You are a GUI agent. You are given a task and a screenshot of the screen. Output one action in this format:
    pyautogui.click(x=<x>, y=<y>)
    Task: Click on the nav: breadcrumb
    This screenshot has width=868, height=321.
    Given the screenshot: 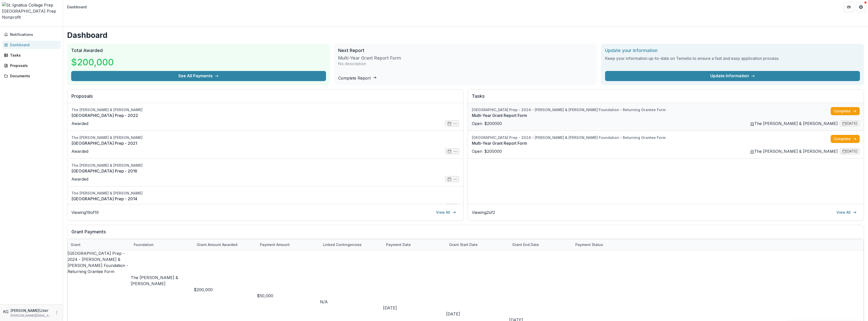 What is the action you would take?
    pyautogui.click(x=77, y=7)
    